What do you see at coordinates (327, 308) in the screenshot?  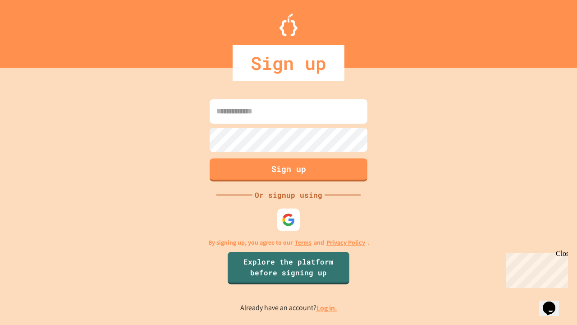 I see `a: Log in.` at bounding box center [327, 308].